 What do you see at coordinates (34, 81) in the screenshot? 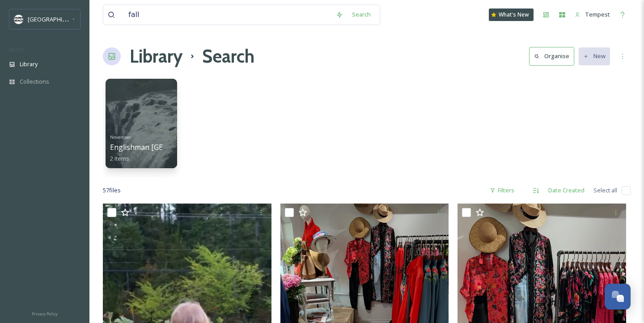
I see `span: Collections` at bounding box center [34, 81].